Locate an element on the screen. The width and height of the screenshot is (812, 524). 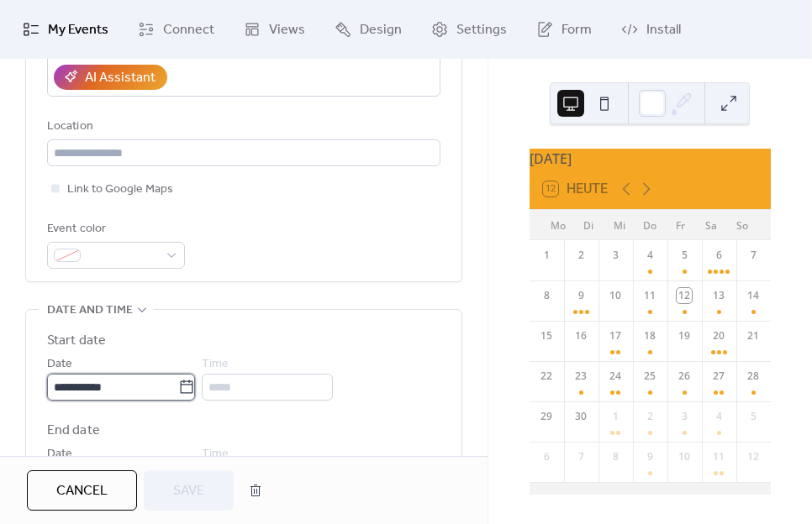
div: Event color is located at coordinates (114, 229).